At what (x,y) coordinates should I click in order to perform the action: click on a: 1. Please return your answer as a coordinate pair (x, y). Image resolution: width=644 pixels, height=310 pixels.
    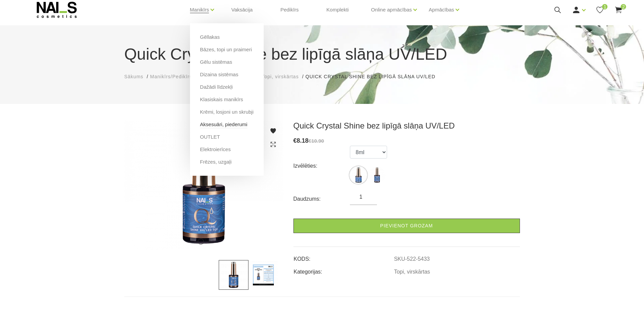
    Looking at the image, I should click on (599, 10).